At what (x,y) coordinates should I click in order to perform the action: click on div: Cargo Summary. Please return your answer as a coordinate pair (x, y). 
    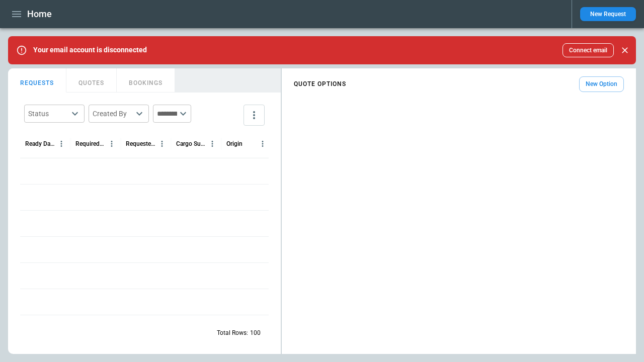
    Looking at the image, I should click on (191, 144).